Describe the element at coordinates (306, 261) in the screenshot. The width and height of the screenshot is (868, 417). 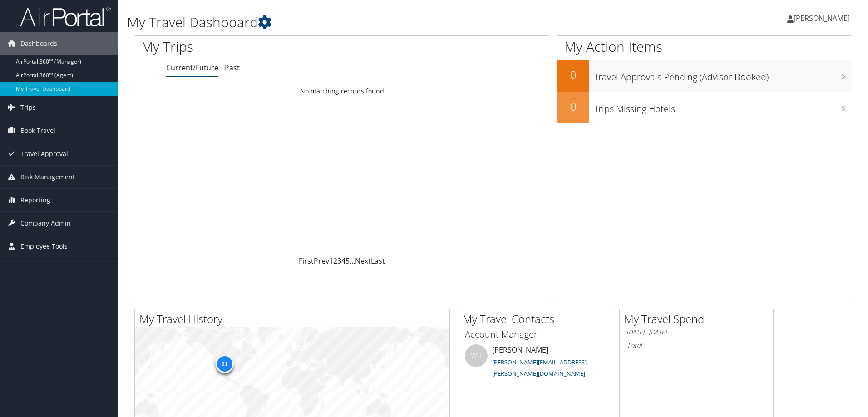
I see `a: First` at that location.